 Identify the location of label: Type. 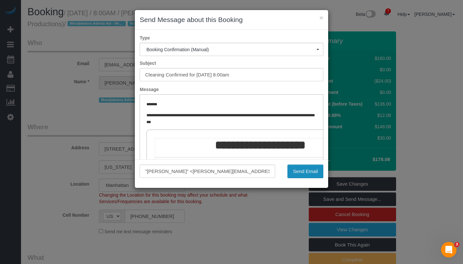
(232, 38).